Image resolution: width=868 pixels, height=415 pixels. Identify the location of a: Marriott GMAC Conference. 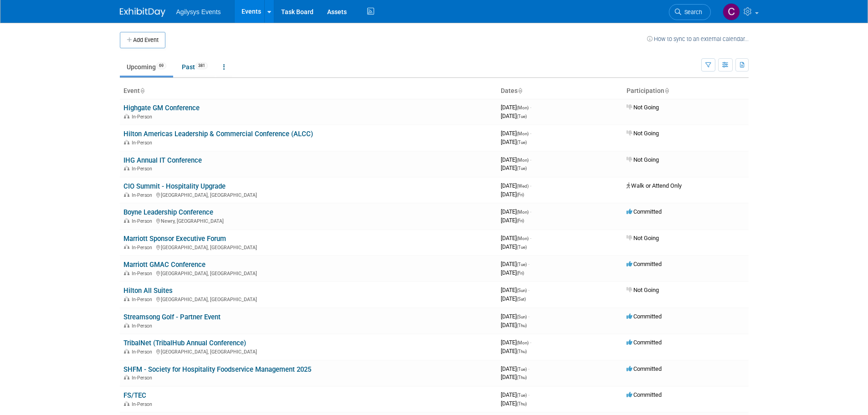
(165, 265).